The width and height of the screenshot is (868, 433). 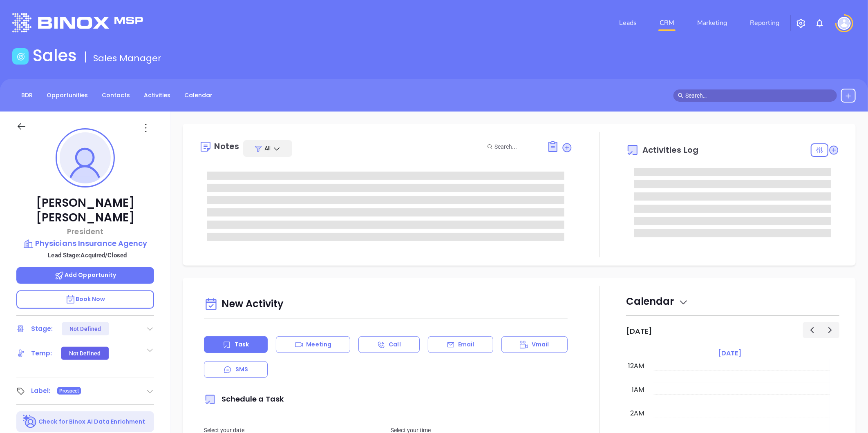 I want to click on a: Physicians Insurance Agency, so click(x=85, y=243).